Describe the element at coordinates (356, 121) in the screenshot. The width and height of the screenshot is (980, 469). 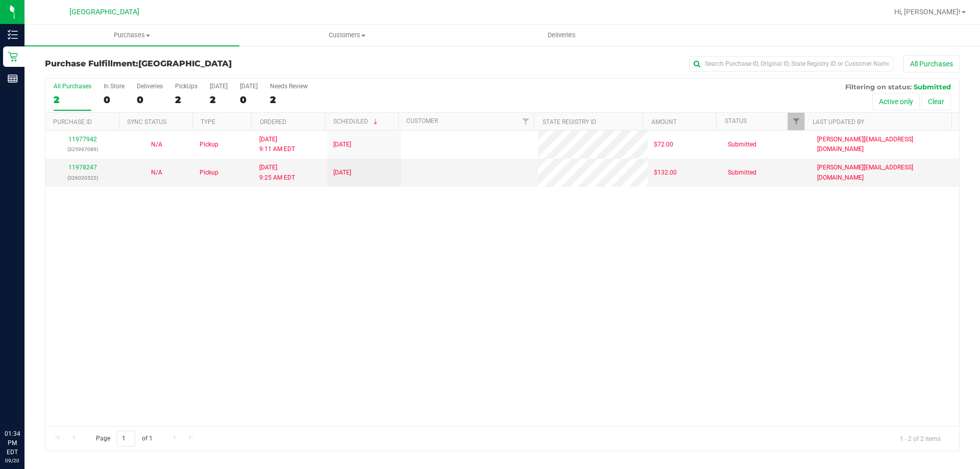
I see `a: Scheduled` at that location.